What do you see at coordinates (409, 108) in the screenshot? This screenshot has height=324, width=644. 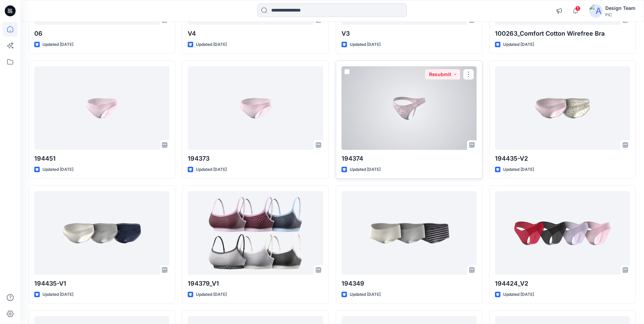 I see `a: 194374` at bounding box center [409, 108].